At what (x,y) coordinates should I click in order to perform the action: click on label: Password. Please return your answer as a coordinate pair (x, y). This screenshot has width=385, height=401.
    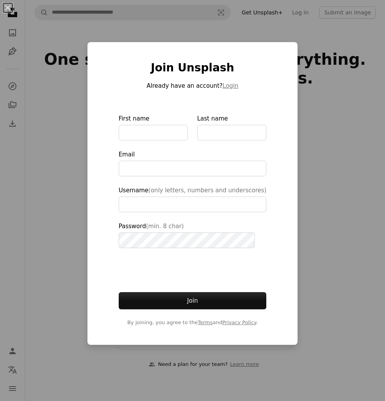
    Looking at the image, I should click on (193, 235).